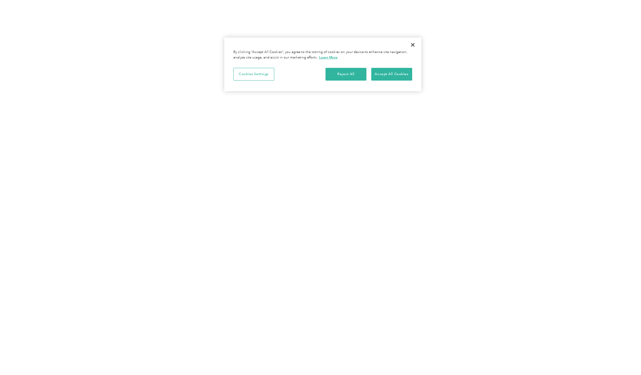 Image resolution: width=641 pixels, height=375 pixels. I want to click on div: Privacy, so click(323, 64).